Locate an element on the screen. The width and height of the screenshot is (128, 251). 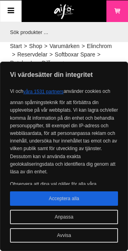
button: Acceptera alla is located at coordinates (64, 199).